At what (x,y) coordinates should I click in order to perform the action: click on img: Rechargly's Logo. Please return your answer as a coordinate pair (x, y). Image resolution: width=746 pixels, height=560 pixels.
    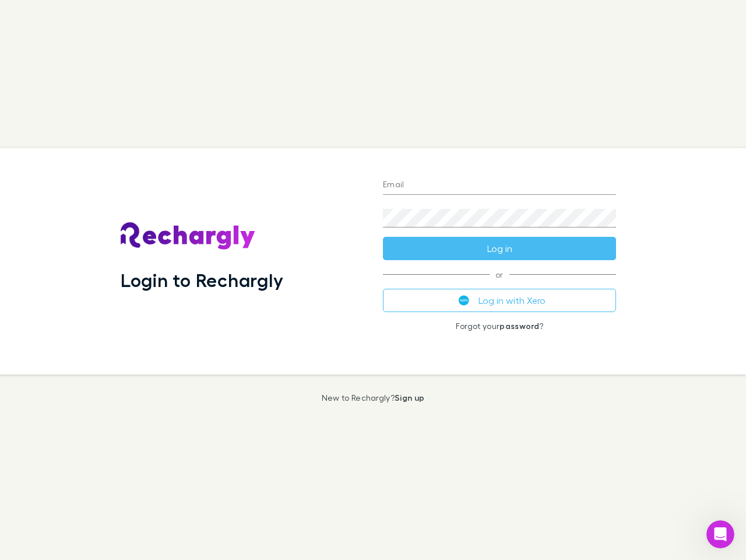
    Looking at the image, I should click on (188, 237).